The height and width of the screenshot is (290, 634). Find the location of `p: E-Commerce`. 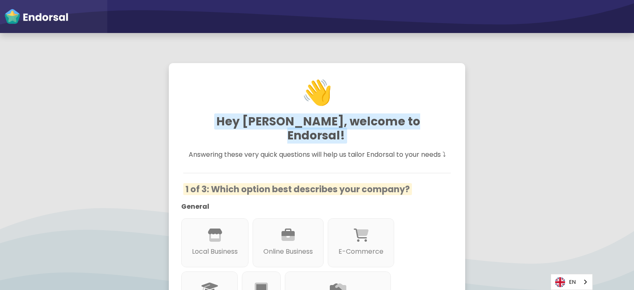

p: E-Commerce is located at coordinates (361, 252).